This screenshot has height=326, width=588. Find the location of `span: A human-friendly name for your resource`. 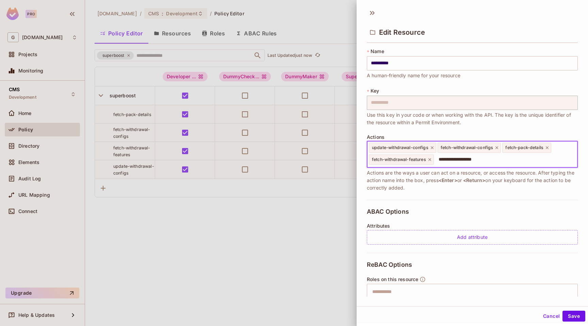

span: A human-friendly name for your resource is located at coordinates (414, 76).